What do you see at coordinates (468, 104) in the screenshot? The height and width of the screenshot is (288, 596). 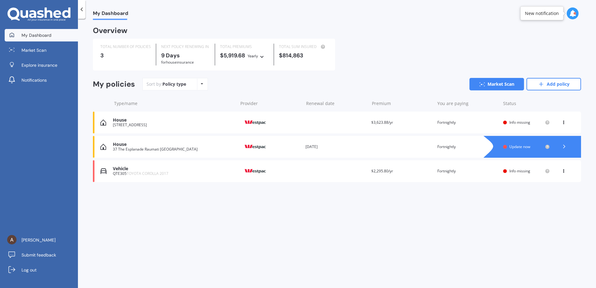 I see `div: You are paying` at bounding box center [468, 104].